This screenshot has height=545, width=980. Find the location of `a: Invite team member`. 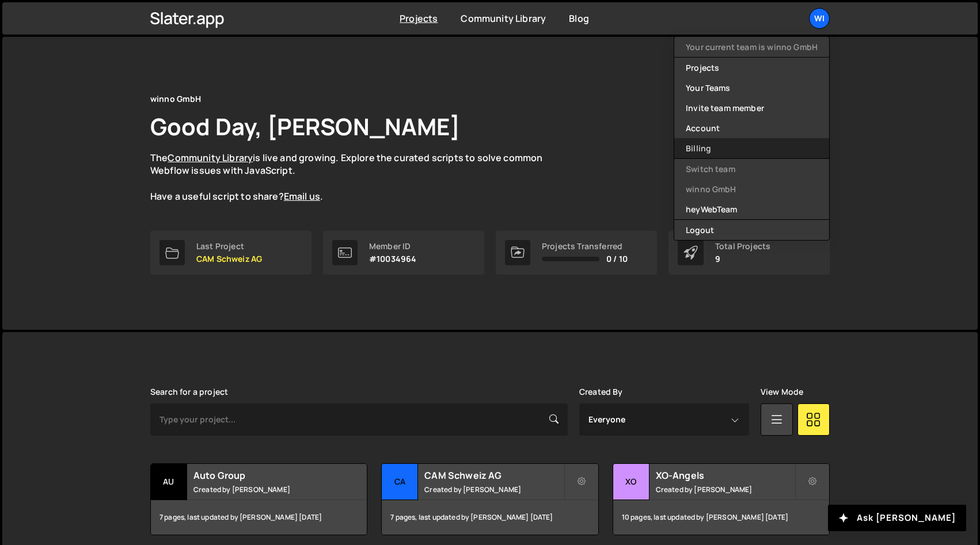

a: Invite team member is located at coordinates (752, 107).